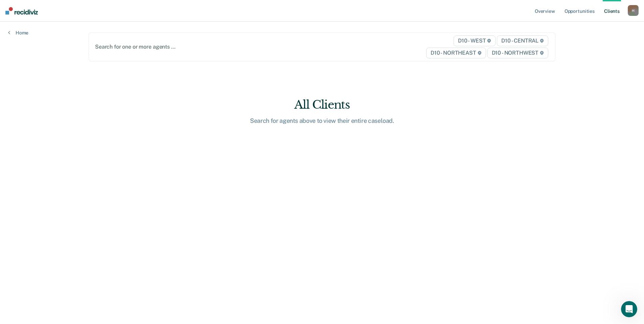  Describe the element at coordinates (633, 11) in the screenshot. I see `div: H` at that location.